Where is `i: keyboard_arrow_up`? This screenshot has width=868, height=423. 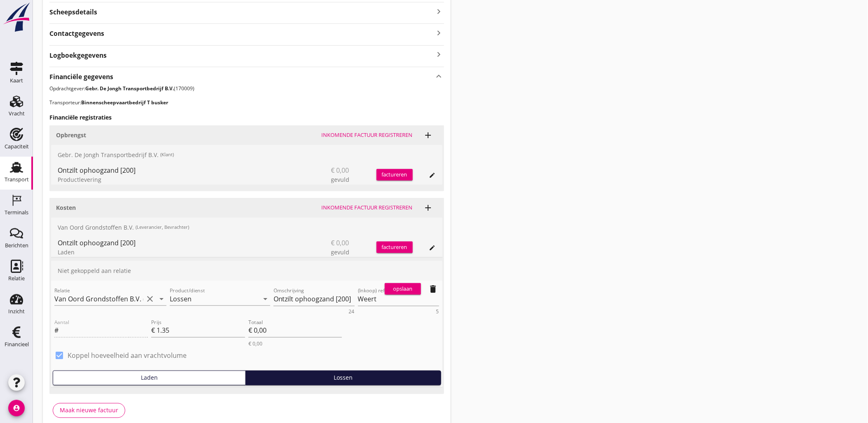 i: keyboard_arrow_up is located at coordinates (439, 76).